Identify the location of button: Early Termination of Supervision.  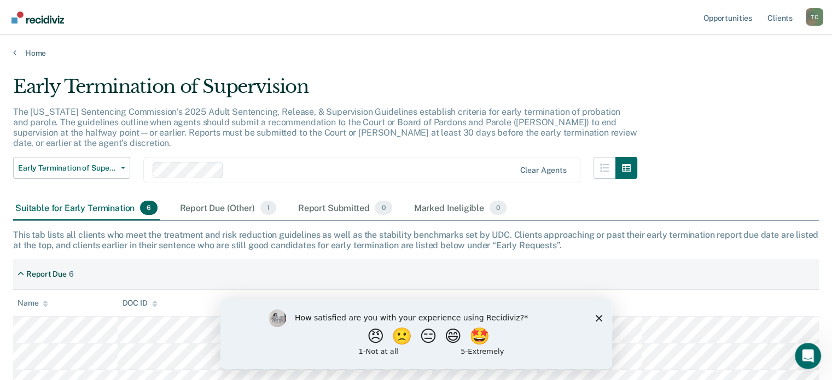
(72, 168).